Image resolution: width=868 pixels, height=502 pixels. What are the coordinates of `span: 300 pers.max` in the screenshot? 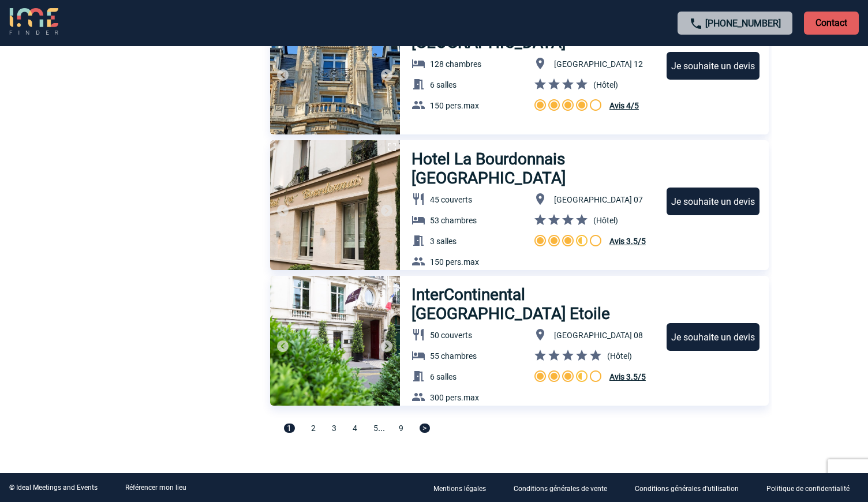 It's located at (455, 397).